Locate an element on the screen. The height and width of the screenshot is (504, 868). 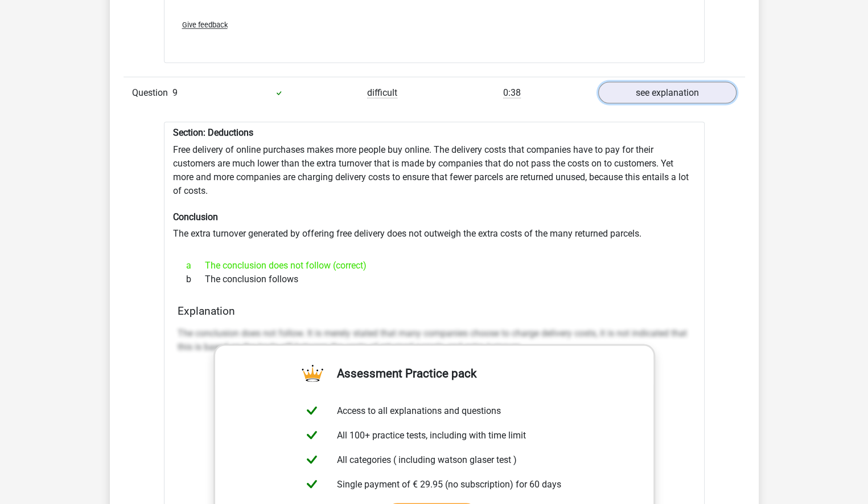
span: difficult is located at coordinates (382, 92).